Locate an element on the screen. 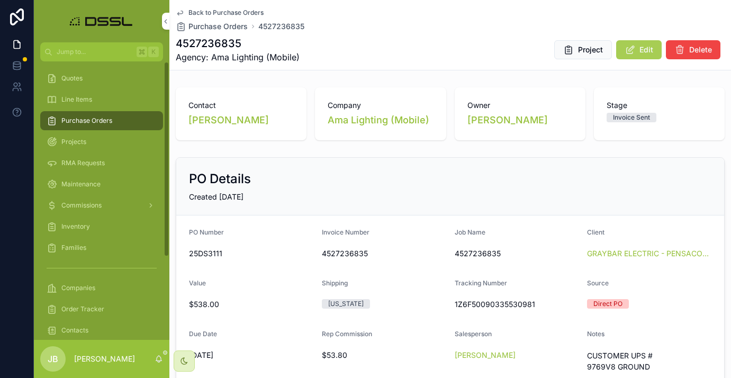 The image size is (731, 378). button: Project is located at coordinates (583, 50).